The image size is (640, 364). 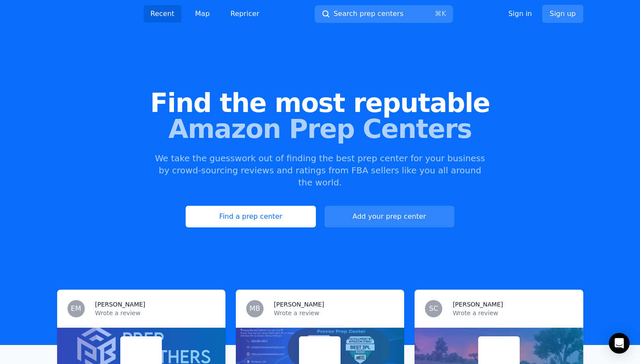 What do you see at coordinates (320, 103) in the screenshot?
I see `span: Find the most reputable` at bounding box center [320, 103].